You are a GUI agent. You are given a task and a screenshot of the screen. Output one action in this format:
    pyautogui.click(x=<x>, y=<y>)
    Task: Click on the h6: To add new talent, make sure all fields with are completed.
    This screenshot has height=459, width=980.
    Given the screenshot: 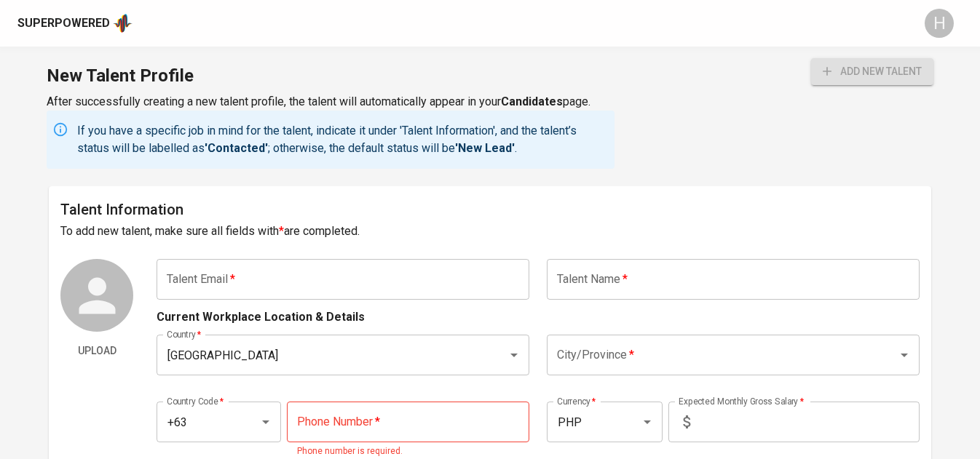 What is the action you would take?
    pyautogui.click(x=489, y=231)
    